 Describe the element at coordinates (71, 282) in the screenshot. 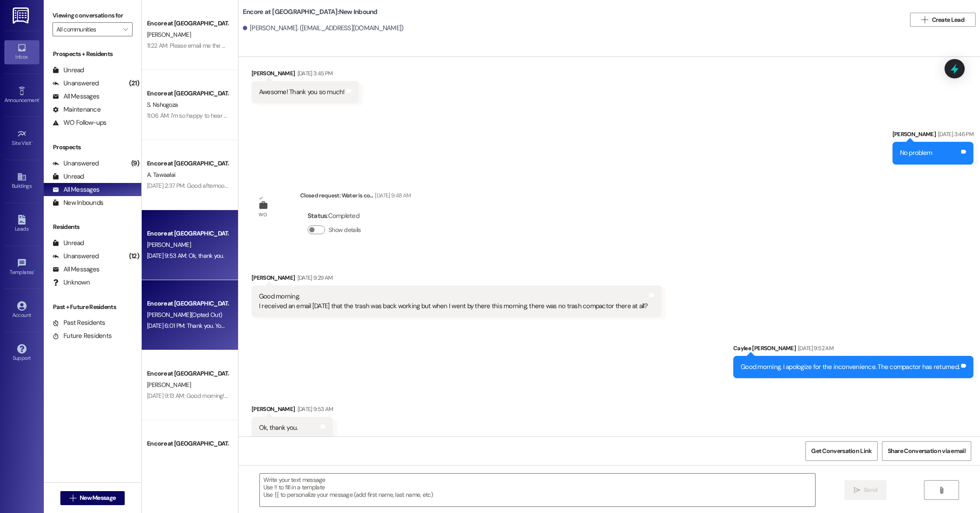

I see `div: Unknown` at that location.